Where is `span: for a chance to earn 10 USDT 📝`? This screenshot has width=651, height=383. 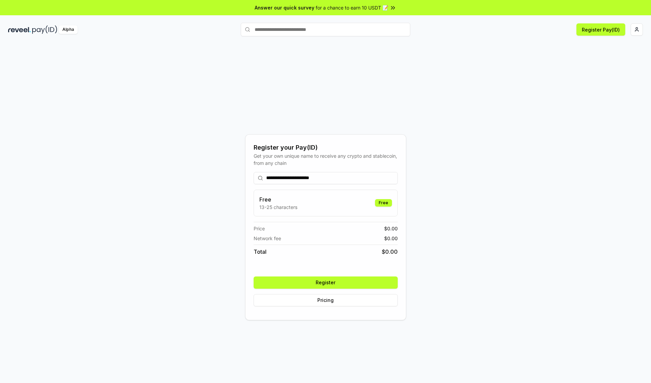 span: for a chance to earn 10 USDT 📝 is located at coordinates (352, 7).